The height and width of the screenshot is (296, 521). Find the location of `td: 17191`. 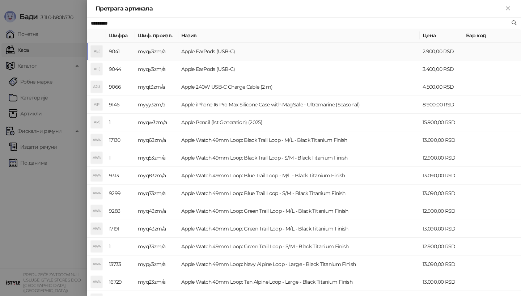

td: 17191 is located at coordinates (121, 229).